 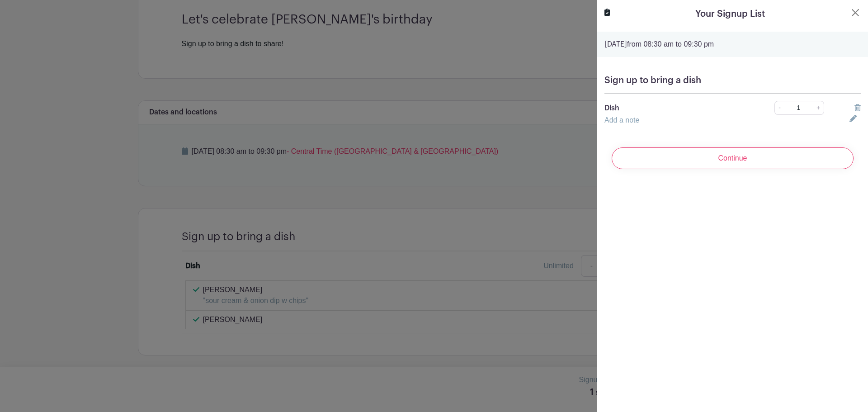 I want to click on p: from 08:30 am to 09:30 pm, so click(x=733, y=45).